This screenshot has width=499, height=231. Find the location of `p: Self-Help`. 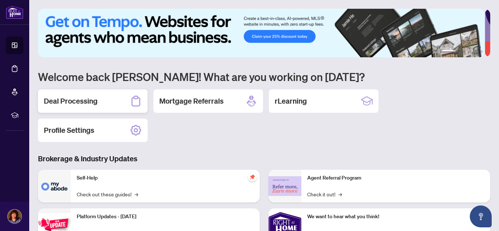

p: Self-Help is located at coordinates (165, 178).